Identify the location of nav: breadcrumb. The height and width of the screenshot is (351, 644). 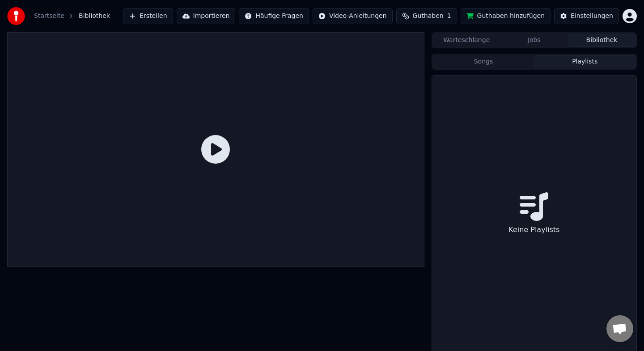
(72, 16).